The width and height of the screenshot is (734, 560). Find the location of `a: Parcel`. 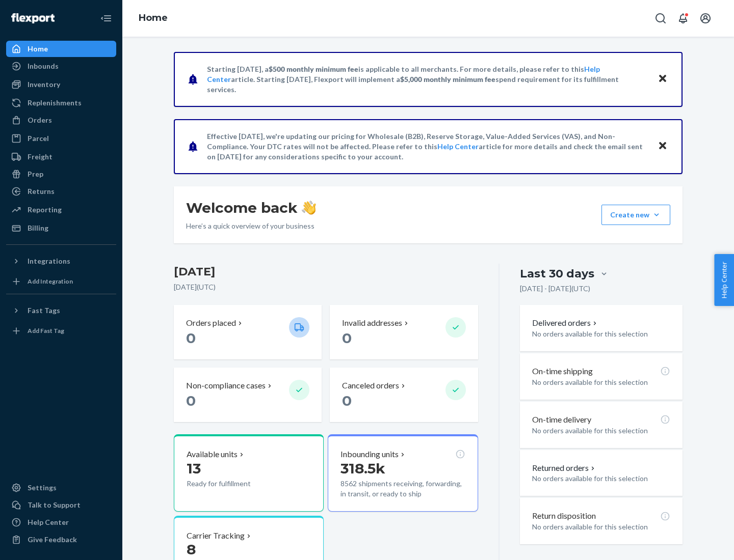

a: Parcel is located at coordinates (61, 138).